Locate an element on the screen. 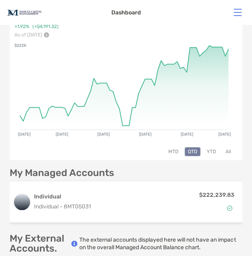 This screenshot has width=252, height=256. span: ( +$4,191.32 ) is located at coordinates (45, 26).